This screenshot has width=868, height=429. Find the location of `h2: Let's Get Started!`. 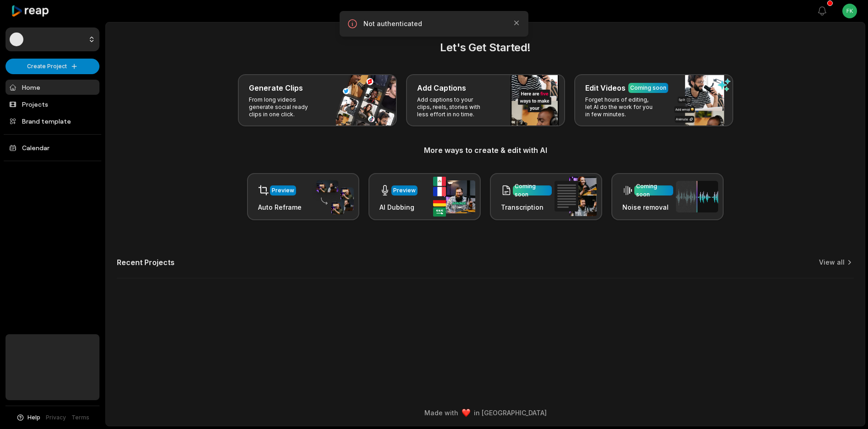

h2: Let's Get Started! is located at coordinates (486, 48).